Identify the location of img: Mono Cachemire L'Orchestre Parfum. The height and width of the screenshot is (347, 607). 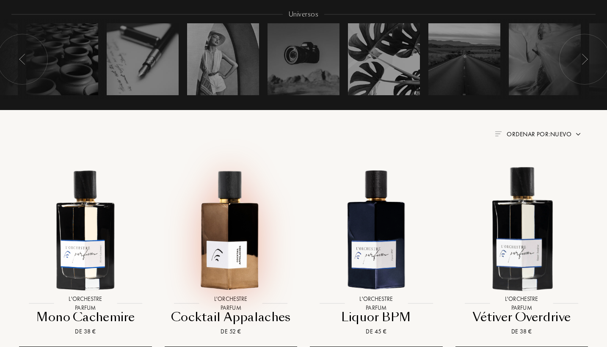
(85, 229).